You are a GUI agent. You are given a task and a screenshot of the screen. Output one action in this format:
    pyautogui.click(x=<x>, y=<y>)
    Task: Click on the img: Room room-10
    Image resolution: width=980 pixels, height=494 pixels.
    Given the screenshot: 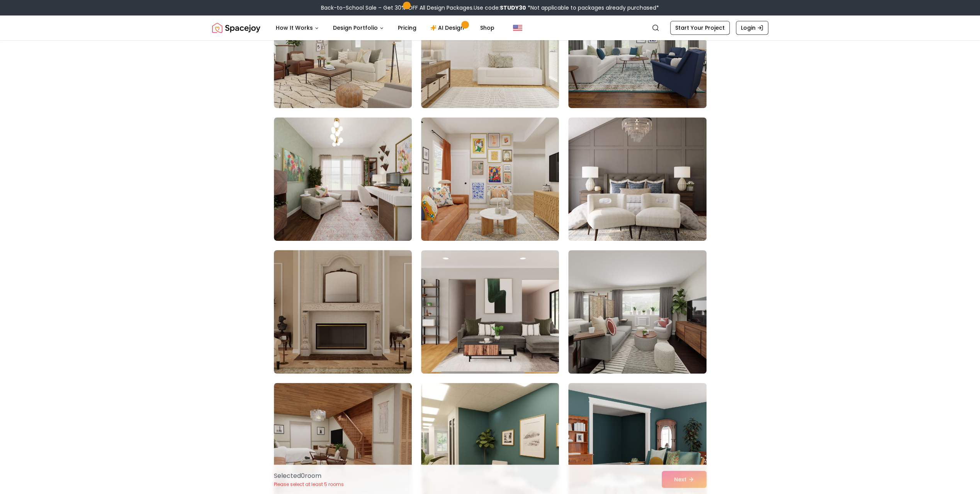 What is the action you would take?
    pyautogui.click(x=342, y=179)
    